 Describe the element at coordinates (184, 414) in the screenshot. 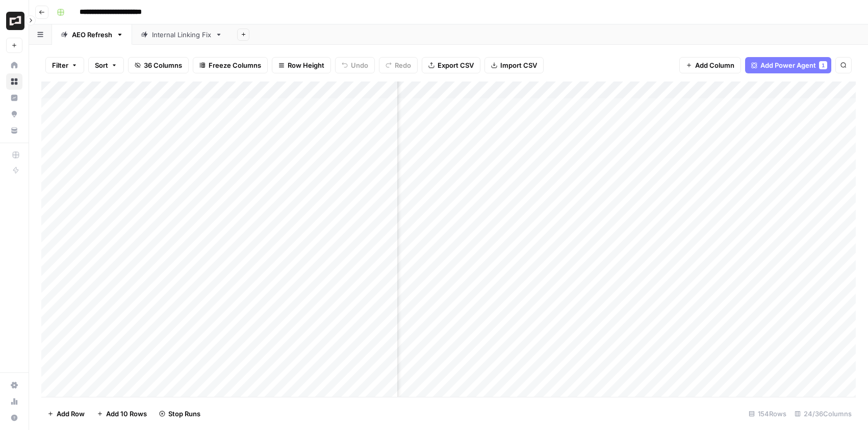

I see `span: Stop Runs` at that location.